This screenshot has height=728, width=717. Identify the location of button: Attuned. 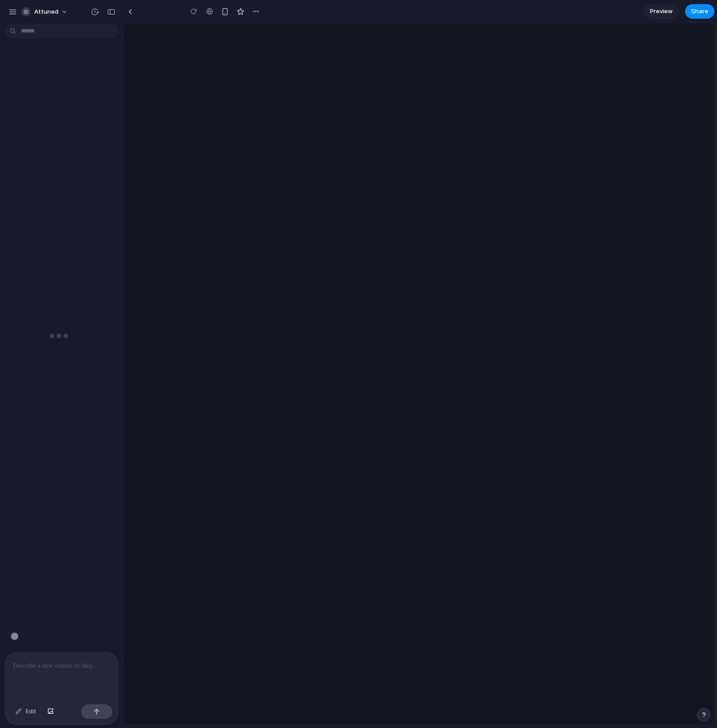
(45, 12).